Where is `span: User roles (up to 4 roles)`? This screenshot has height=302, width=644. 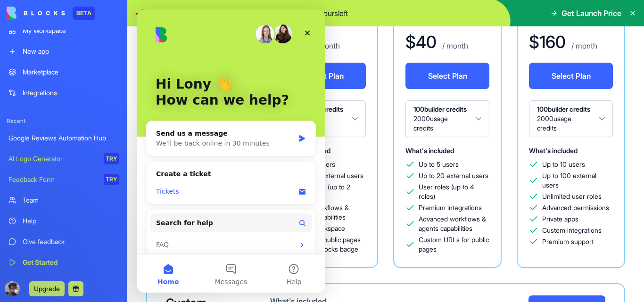 span: User roles (up to 4 roles) is located at coordinates (454, 192).